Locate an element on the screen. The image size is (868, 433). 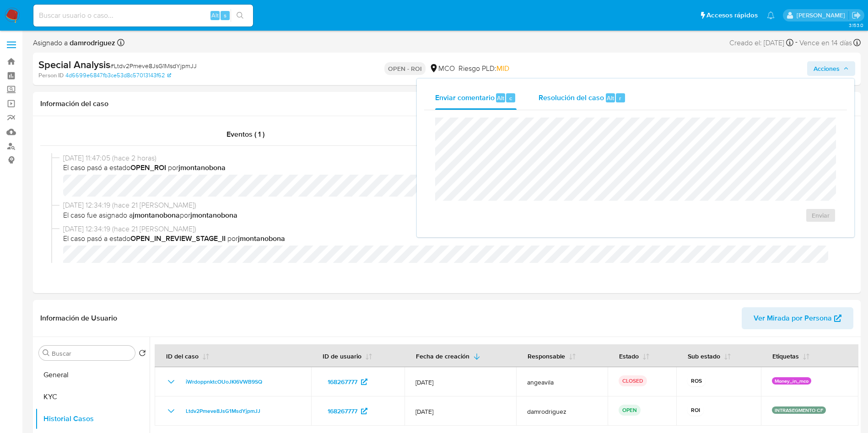
b: OPEN_IN_REVIEW_STAGE_II is located at coordinates (178, 238).